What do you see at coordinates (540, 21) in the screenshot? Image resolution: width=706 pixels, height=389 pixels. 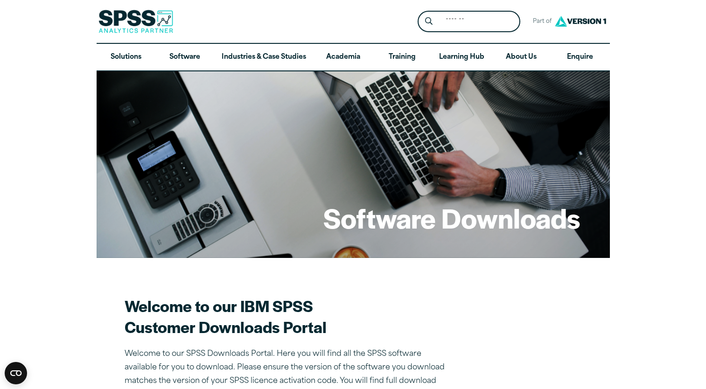 I see `span: Part of` at bounding box center [540, 21].